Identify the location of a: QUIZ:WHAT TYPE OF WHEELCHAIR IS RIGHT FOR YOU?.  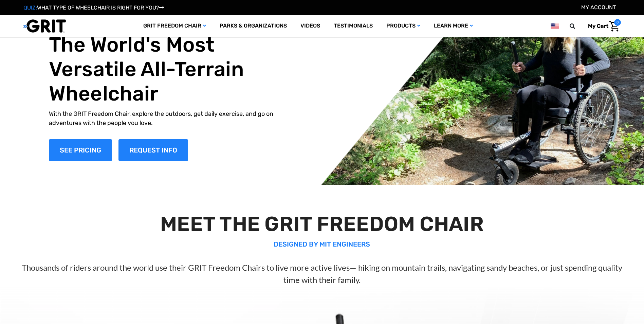
(94, 7).